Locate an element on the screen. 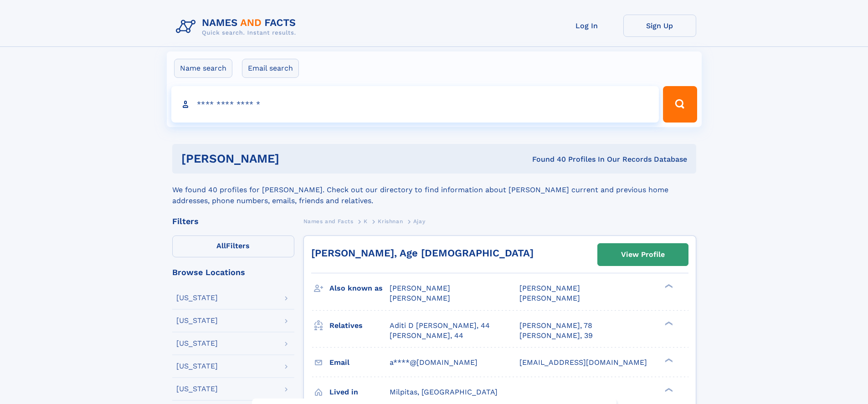 This screenshot has width=868, height=404. span: Krishnan is located at coordinates (390, 222).